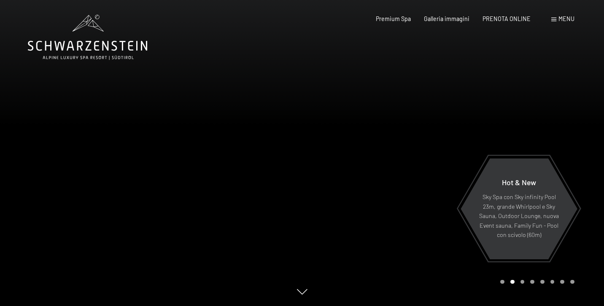 The width and height of the screenshot is (604, 306). Describe the element at coordinates (446, 19) in the screenshot. I see `a: Galleria immagini` at that location.